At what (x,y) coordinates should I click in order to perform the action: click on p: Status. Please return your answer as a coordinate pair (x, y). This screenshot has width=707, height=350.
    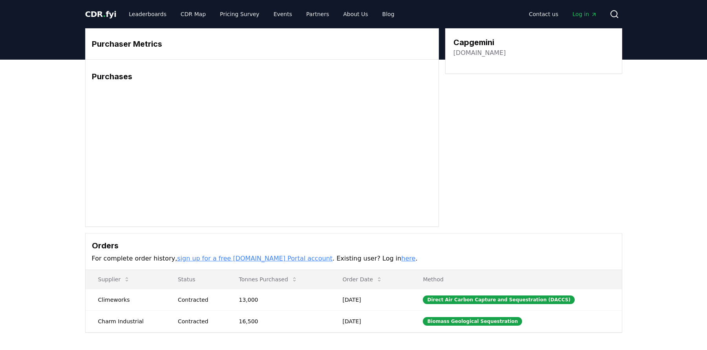
    Looking at the image, I should click on (196, 280).